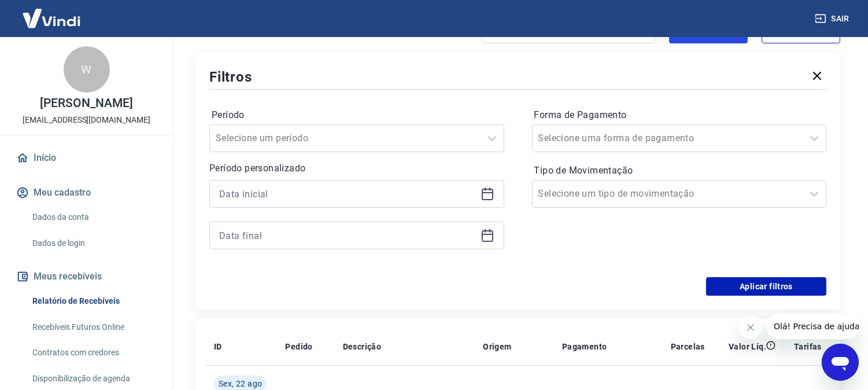 The width and height of the screenshot is (868, 390). What do you see at coordinates (93, 327) in the screenshot?
I see `a: Recebíveis Futuros Online` at bounding box center [93, 327].